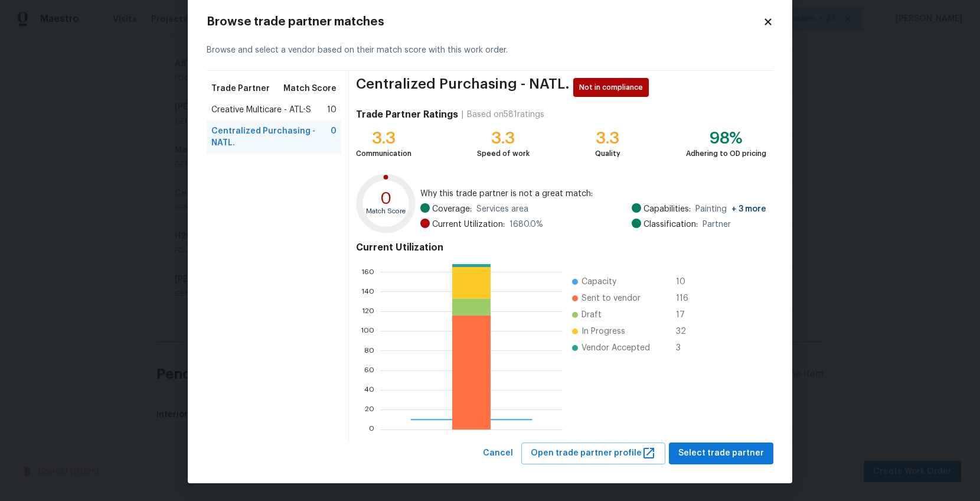 This screenshot has width=980, height=501. What do you see at coordinates (505, 114) in the screenshot?
I see `div: Based on 581 ratings` at bounding box center [505, 114].